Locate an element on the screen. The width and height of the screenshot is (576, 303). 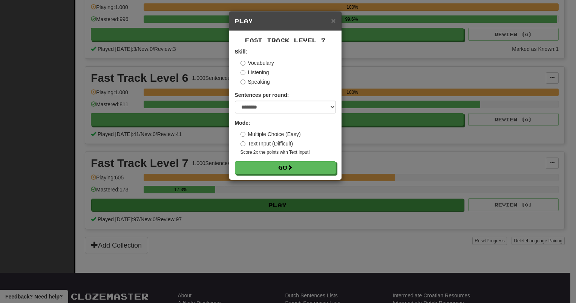
input: Multiple Choice (Easy) is located at coordinates (243, 134).